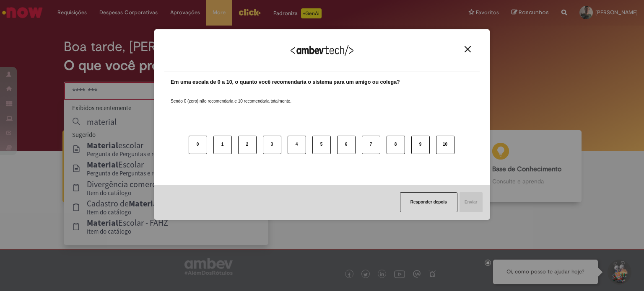 The height and width of the screenshot is (291, 644). What do you see at coordinates (297, 145) in the screenshot?
I see `button: 4` at bounding box center [297, 145].